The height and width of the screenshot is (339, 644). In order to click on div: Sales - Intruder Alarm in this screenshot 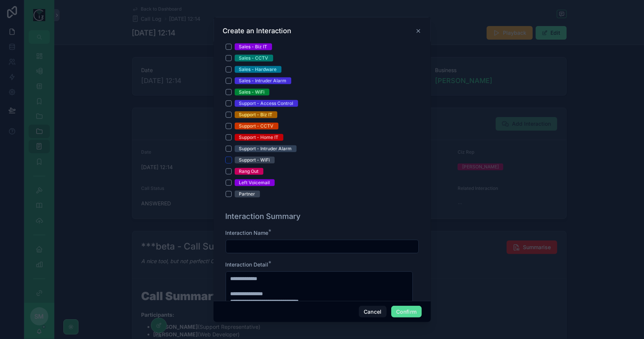, I will do `click(263, 80)`.